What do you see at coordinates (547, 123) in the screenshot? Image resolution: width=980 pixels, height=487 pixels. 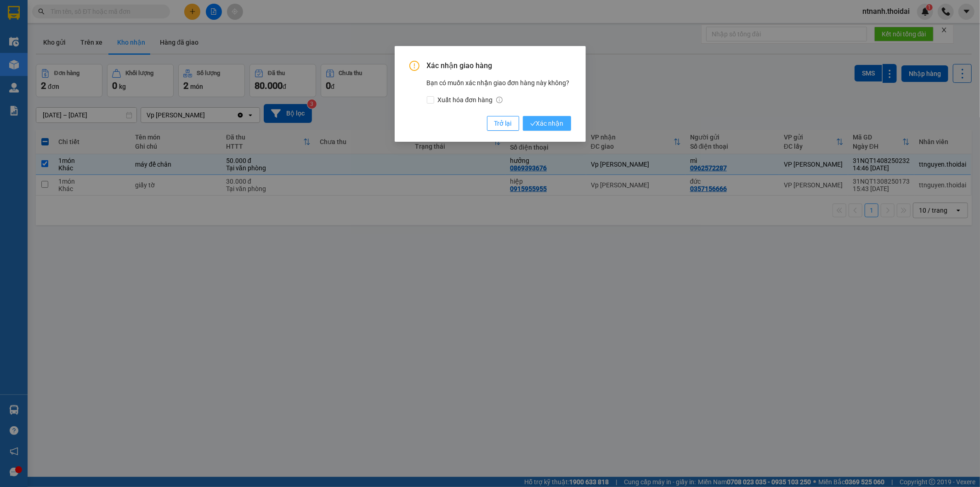 I see `span: Xác nhận` at bounding box center [547, 123].